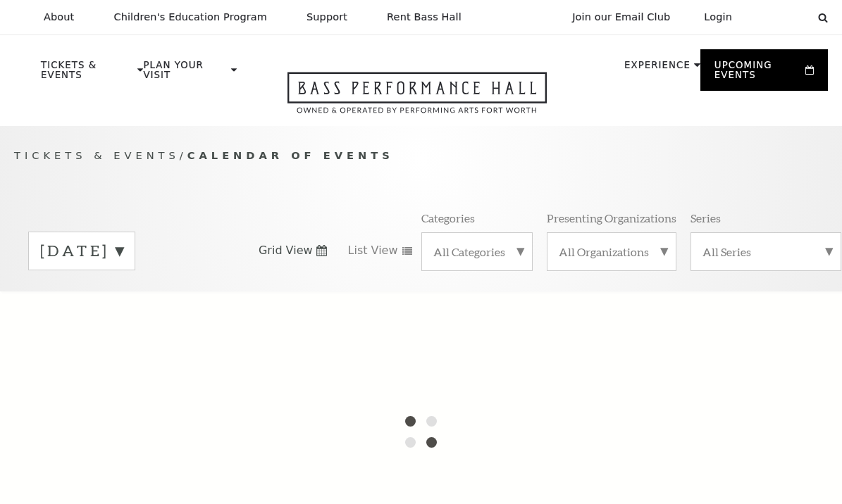 The image size is (842, 504). I want to click on p: Series, so click(705, 218).